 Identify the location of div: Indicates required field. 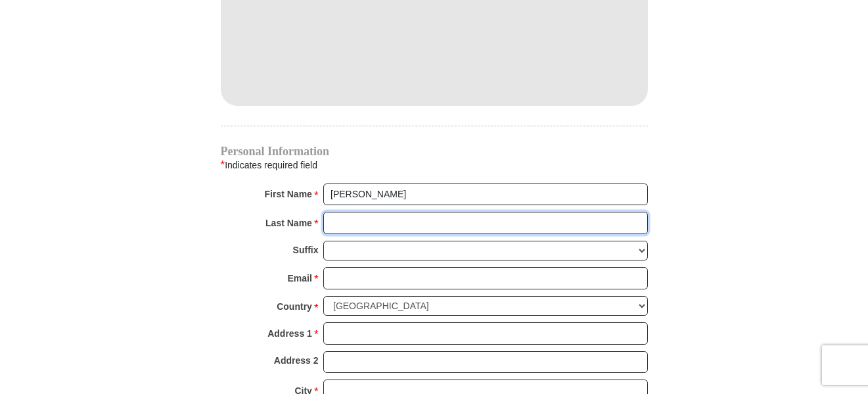
(434, 165).